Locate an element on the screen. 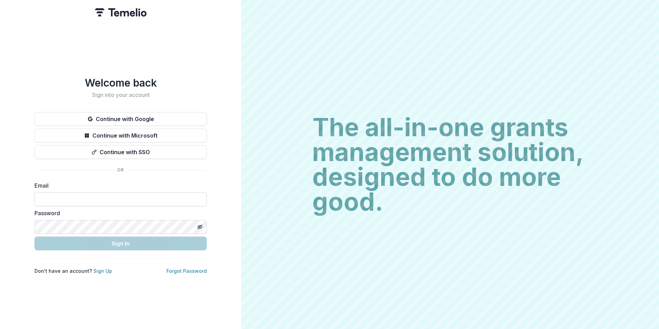 Image resolution: width=659 pixels, height=329 pixels. label: Password is located at coordinates (119, 213).